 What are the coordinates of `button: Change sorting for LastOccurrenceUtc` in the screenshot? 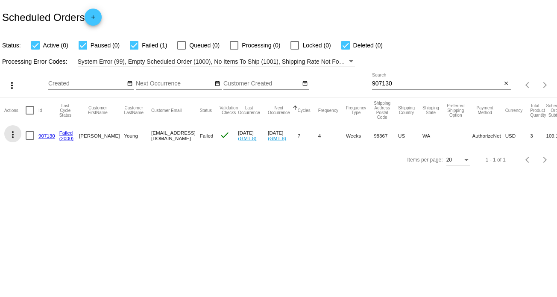 It's located at (249, 110).